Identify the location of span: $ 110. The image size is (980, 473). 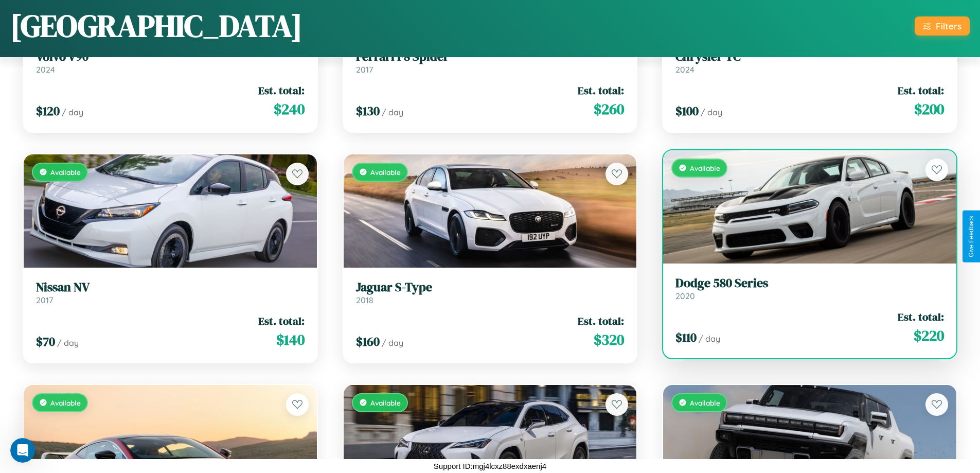
(685, 338).